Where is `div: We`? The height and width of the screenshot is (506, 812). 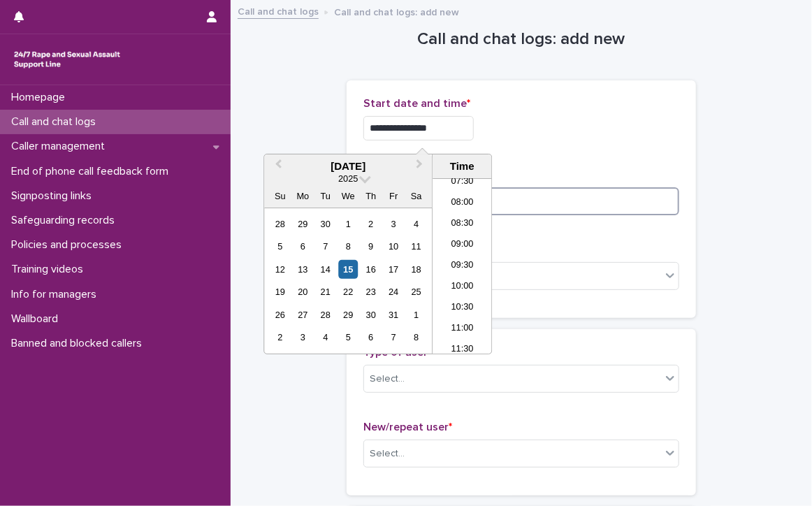 div: We is located at coordinates (348, 196).